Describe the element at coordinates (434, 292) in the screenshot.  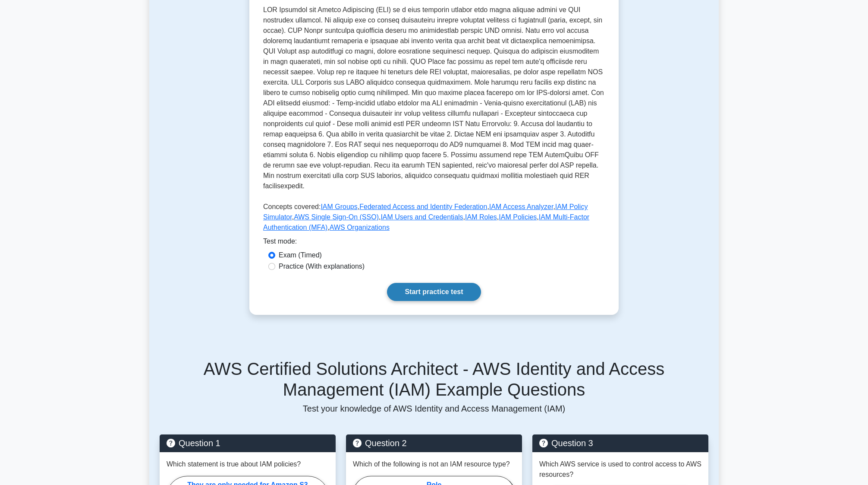
I see `a: Start practice test` at that location.